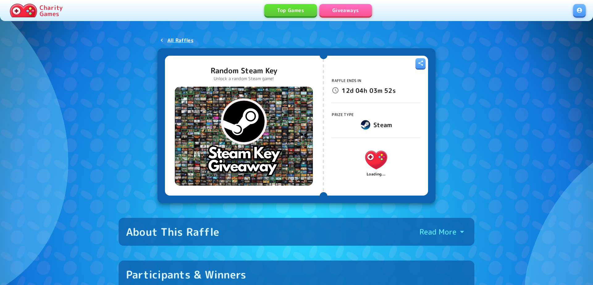 This screenshot has width=593, height=285. What do you see at coordinates (173, 231) in the screenshot?
I see `div: About This Raffle` at bounding box center [173, 231].